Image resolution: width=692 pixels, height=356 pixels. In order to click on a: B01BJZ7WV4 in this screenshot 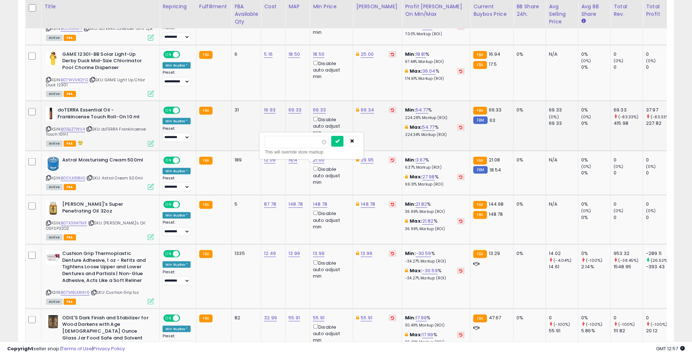, I will do `click(73, 129)`.